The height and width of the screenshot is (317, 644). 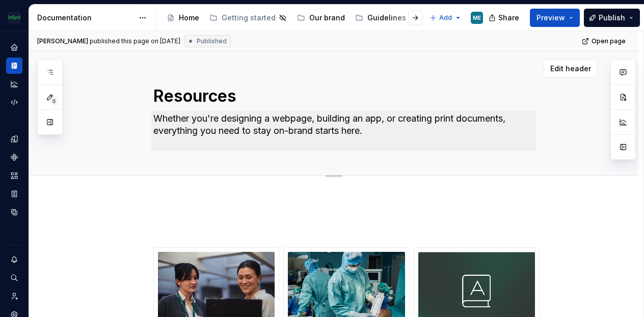 I want to click on div: Assets, so click(x=14, y=176).